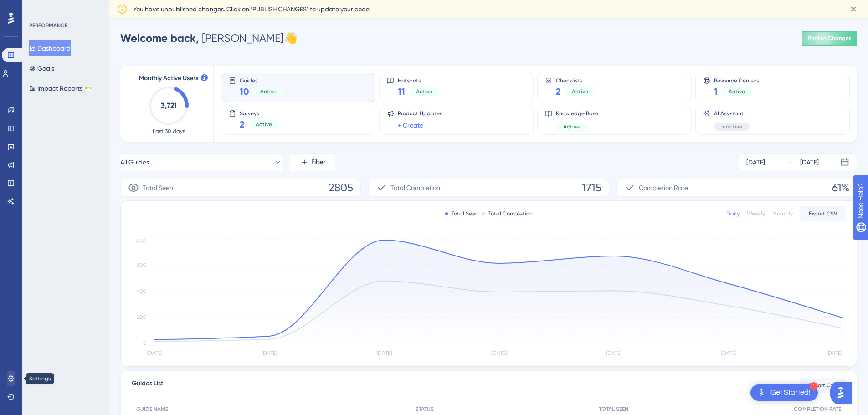  Describe the element at coordinates (341, 188) in the screenshot. I see `span: 2805` at that location.